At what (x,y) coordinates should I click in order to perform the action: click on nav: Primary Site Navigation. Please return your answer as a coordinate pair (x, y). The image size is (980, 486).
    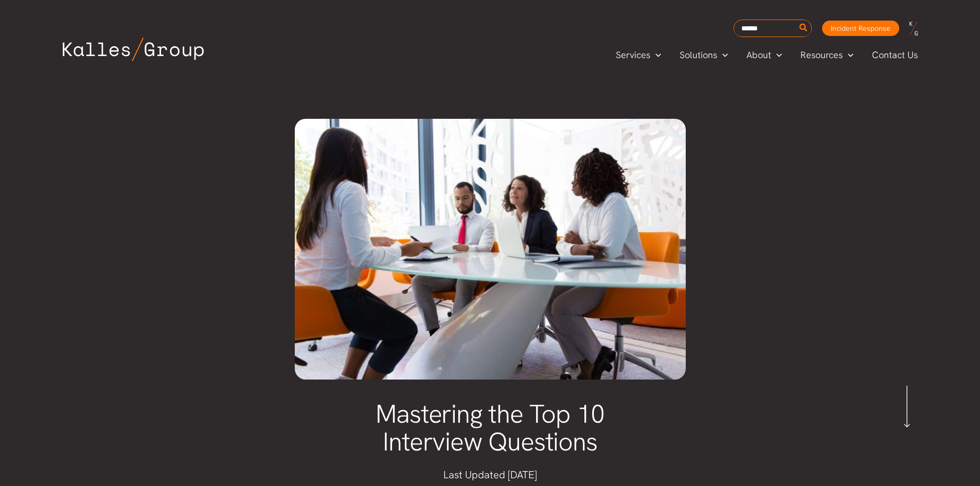
    Looking at the image, I should click on (767, 55).